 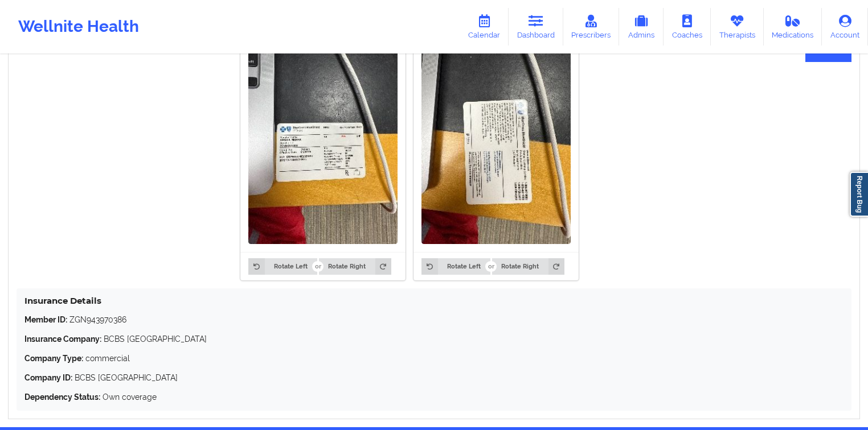 What do you see at coordinates (434, 397) in the screenshot?
I see `p: Own coverage` at bounding box center [434, 397].